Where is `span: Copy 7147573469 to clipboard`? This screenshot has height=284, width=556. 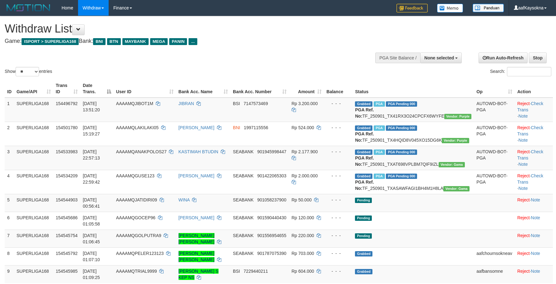
span: Copy 7147573469 to clipboard is located at coordinates (256, 103).